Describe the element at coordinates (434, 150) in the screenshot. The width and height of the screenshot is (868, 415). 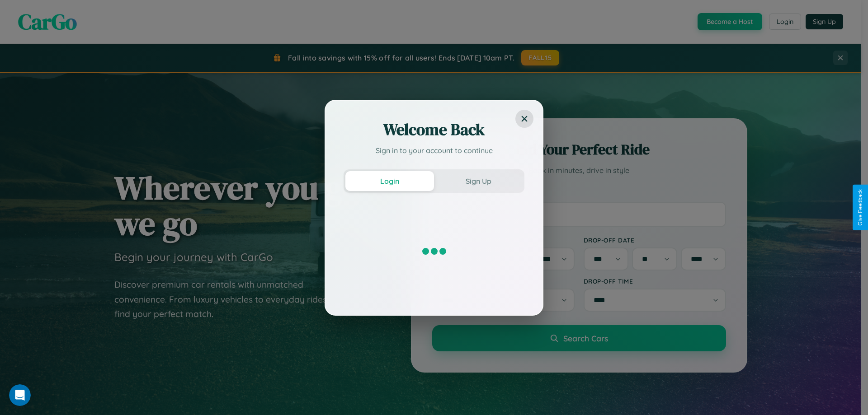
I see `p: Sign in to your account to continue` at that location.